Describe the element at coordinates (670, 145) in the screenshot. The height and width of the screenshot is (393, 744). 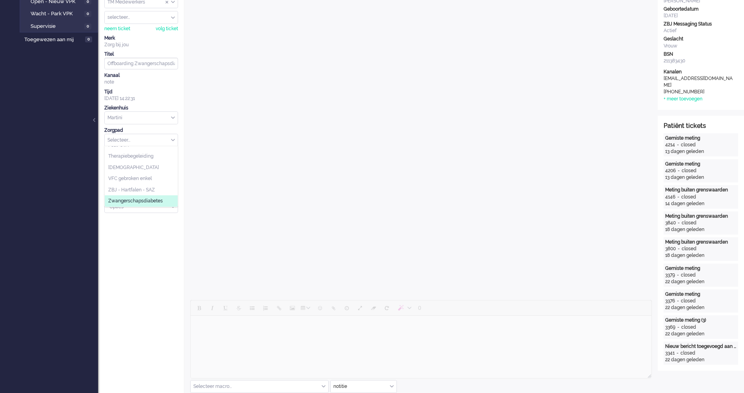
I see `div: 4214` at that location.